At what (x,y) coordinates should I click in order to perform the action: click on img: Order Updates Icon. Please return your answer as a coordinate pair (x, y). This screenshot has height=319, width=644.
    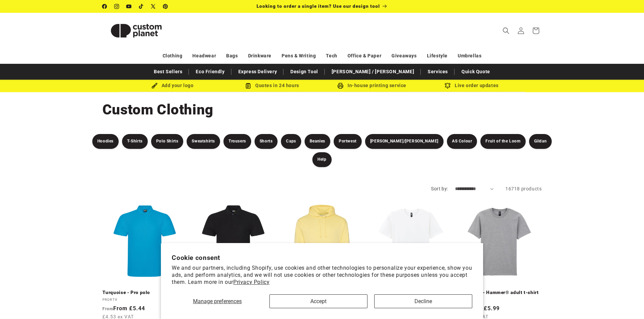
    Looking at the image, I should click on (248, 86).